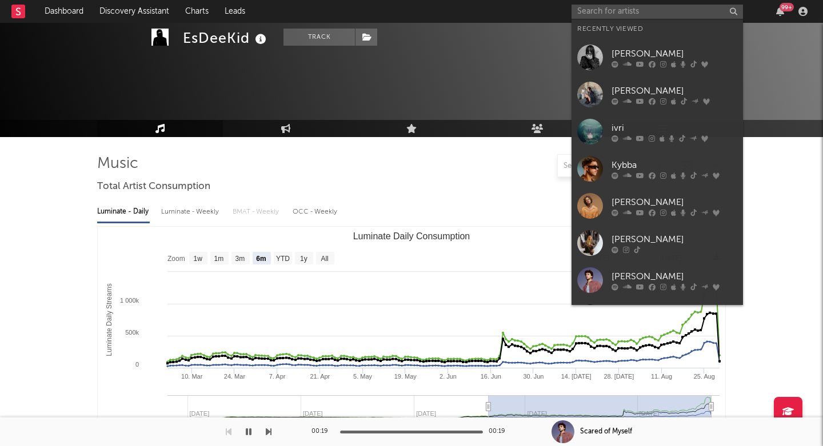  I want to click on text: 30. Jun, so click(533, 377).